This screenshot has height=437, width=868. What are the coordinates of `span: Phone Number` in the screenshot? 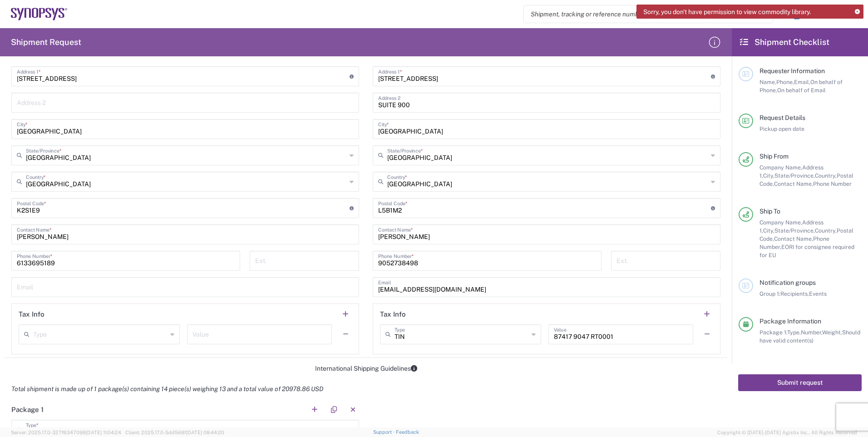 It's located at (832, 183).